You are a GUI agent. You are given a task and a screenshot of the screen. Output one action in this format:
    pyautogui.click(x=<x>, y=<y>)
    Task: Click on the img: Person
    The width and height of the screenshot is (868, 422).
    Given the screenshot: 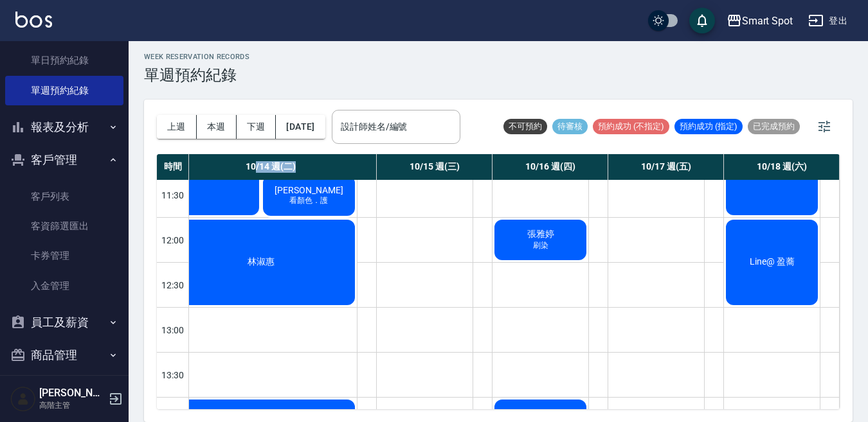 What is the action you would take?
    pyautogui.click(x=23, y=399)
    